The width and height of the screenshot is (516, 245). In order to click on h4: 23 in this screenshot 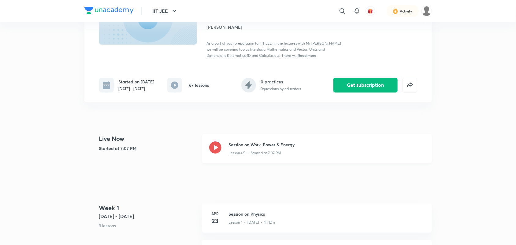, I will do `click(215, 221)`.